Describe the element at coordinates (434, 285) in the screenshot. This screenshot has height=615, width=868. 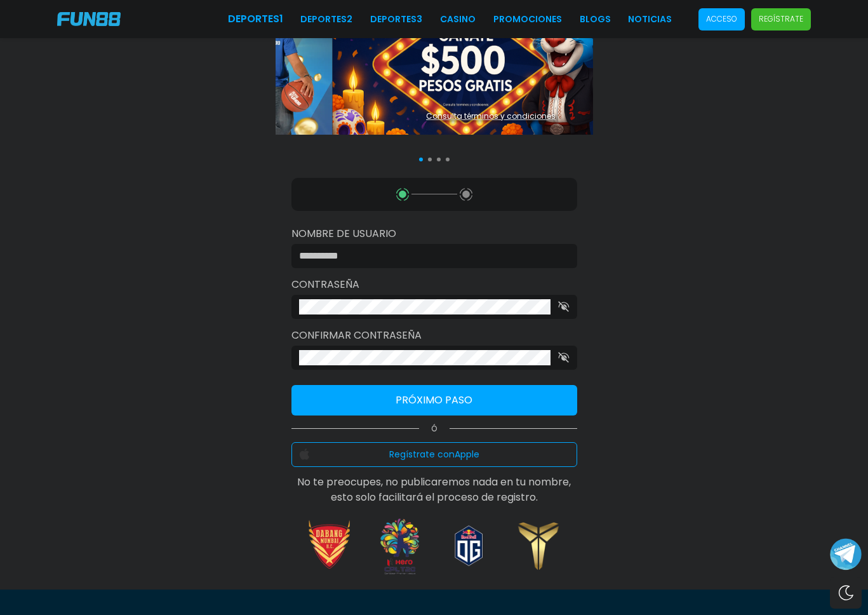
I see `label: Contraseña` at that location.